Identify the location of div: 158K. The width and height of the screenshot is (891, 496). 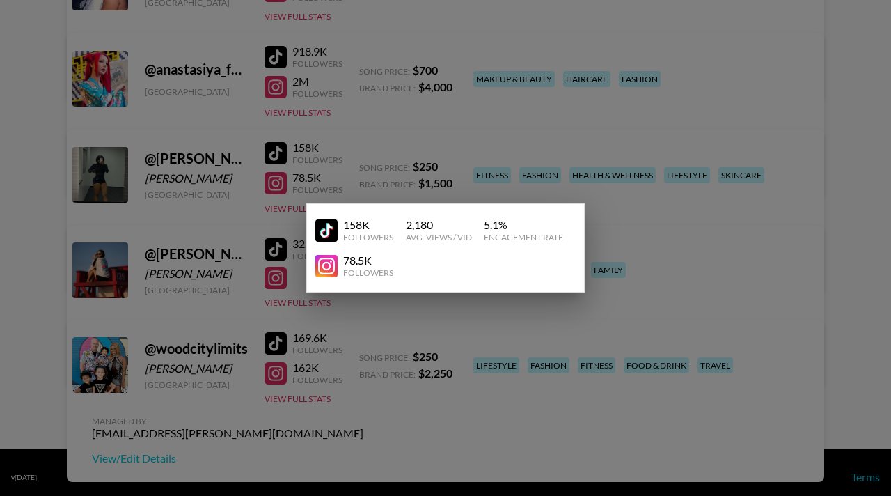
(368, 225).